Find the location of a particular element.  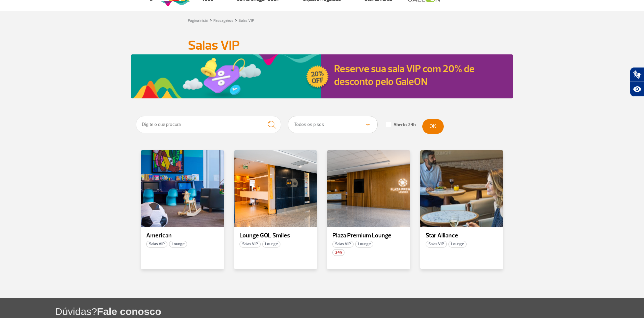

button: OK is located at coordinates (433, 126).